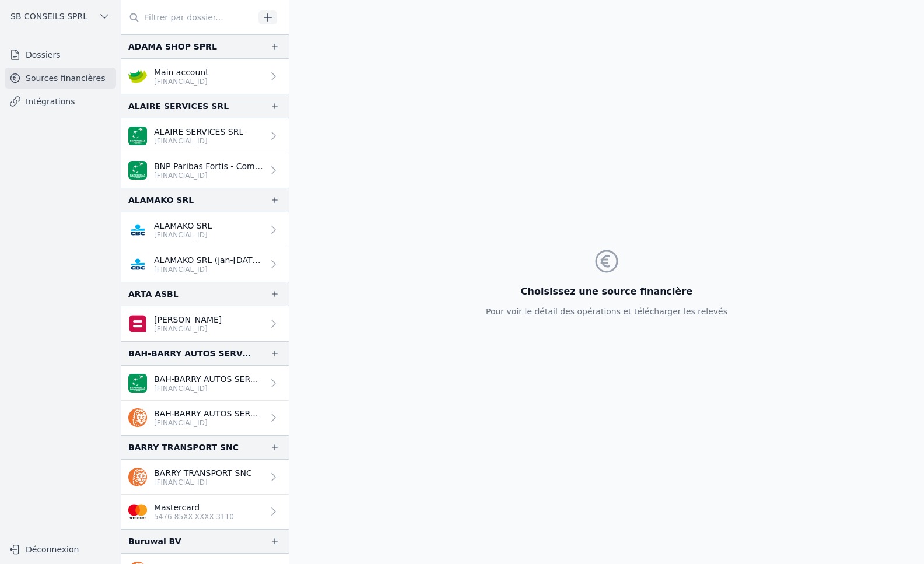  I want to click on button: Déconnexion, so click(60, 550).